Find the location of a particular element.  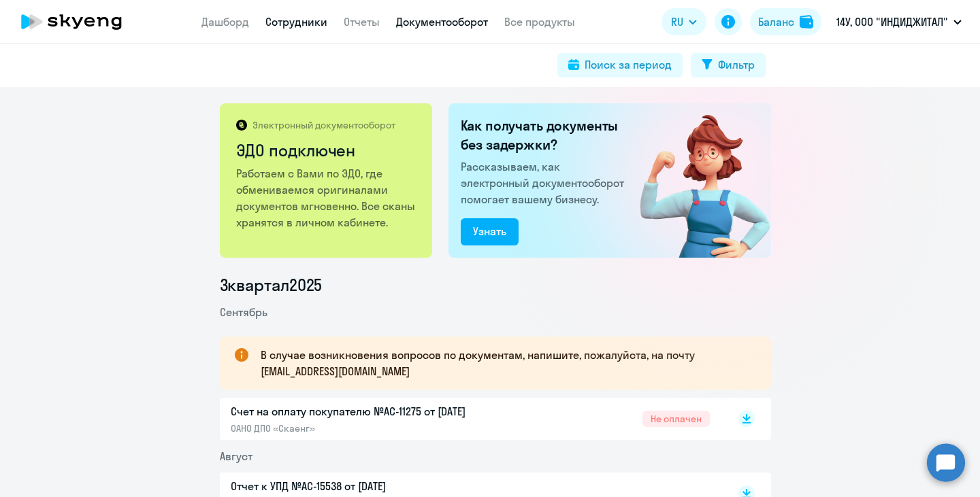

a: Все продукты is located at coordinates (540, 22).